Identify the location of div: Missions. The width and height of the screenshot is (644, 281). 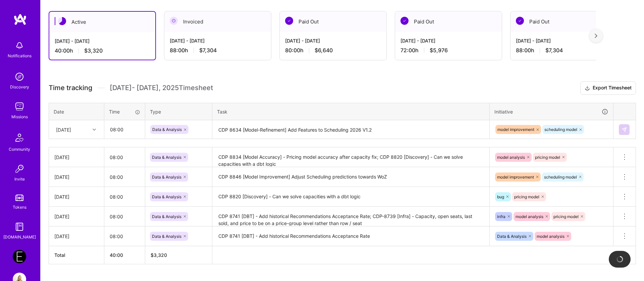
(19, 117).